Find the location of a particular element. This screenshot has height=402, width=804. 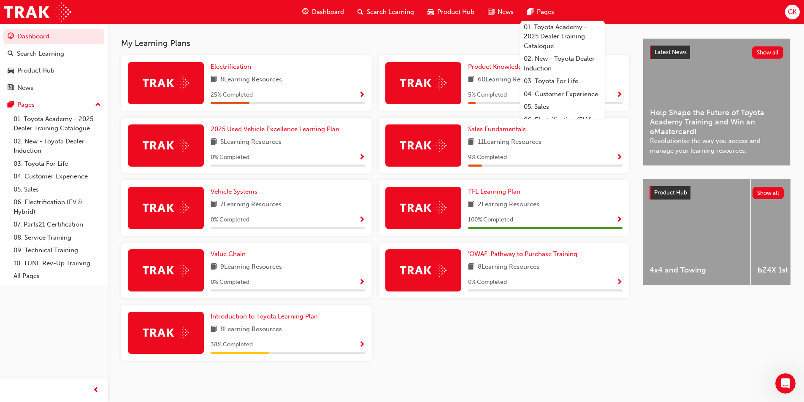

span: 100 % Completed is located at coordinates (491, 220).